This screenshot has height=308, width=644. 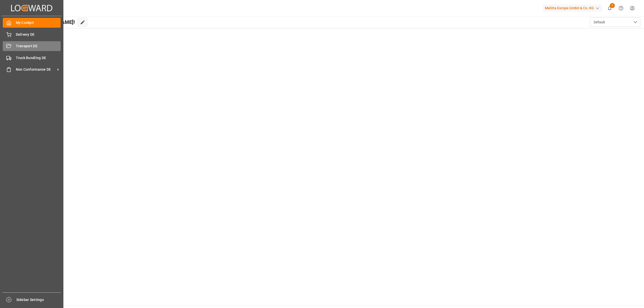 I want to click on span: Truck Bundling DE, so click(x=38, y=58).